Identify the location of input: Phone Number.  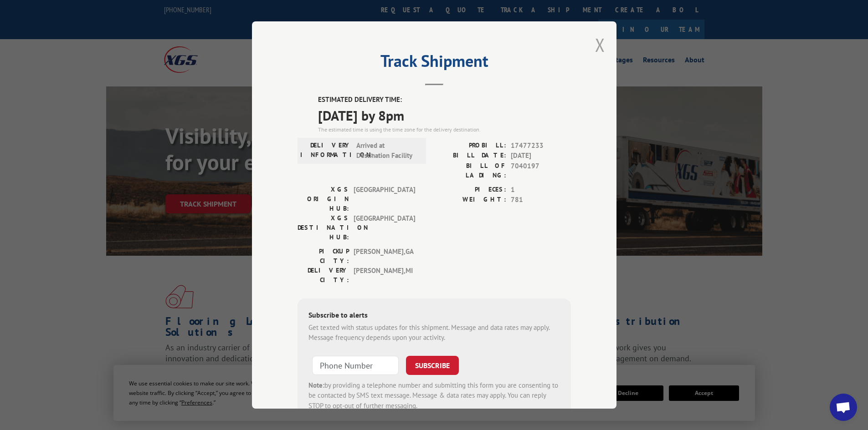
(355, 366).